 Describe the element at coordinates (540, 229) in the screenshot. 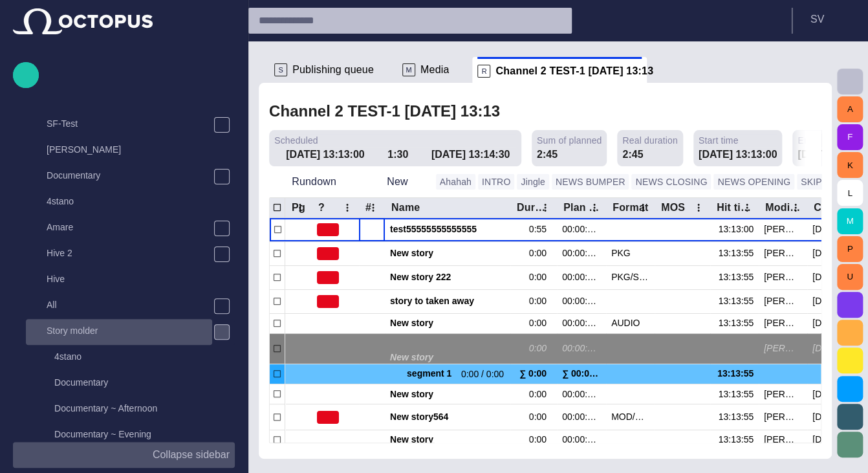

I see `div: 0:55` at that location.